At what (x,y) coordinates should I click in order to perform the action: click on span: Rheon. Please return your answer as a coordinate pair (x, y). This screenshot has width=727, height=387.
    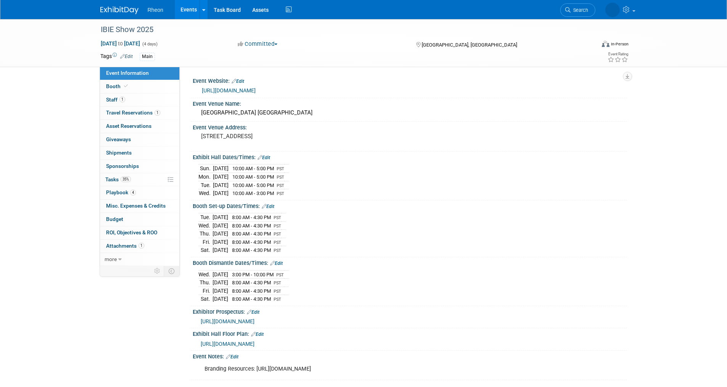
    Looking at the image, I should click on (155, 10).